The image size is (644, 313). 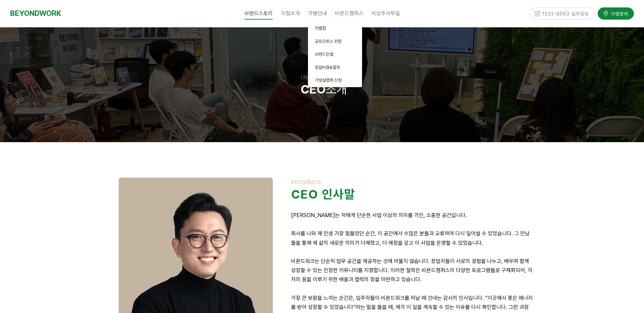 I want to click on span: 비욘드캠퍼스, so click(x=349, y=13).